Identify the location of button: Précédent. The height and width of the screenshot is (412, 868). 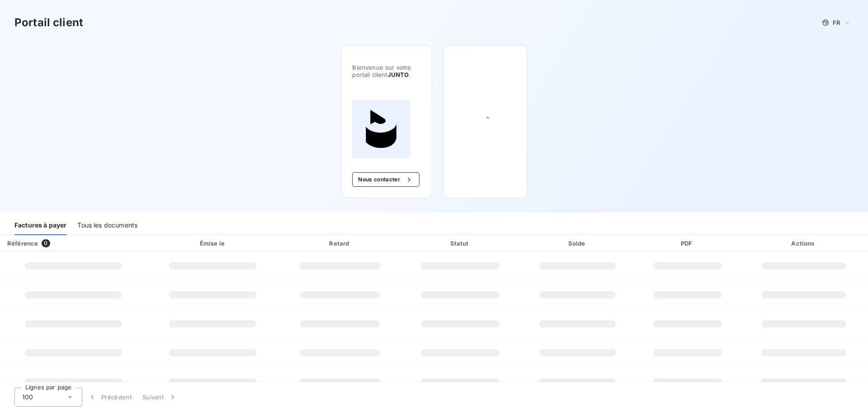
(110, 397).